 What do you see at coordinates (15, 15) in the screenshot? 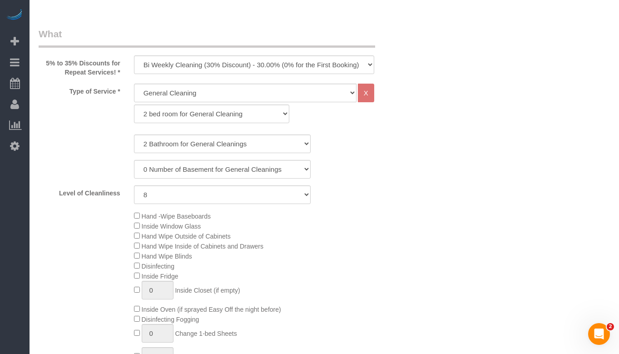
I see `a: Automaid Logo` at bounding box center [15, 15].